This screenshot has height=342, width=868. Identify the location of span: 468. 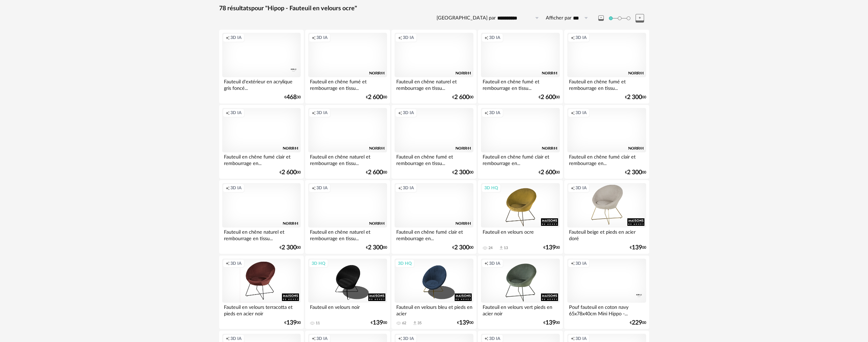
(292, 97).